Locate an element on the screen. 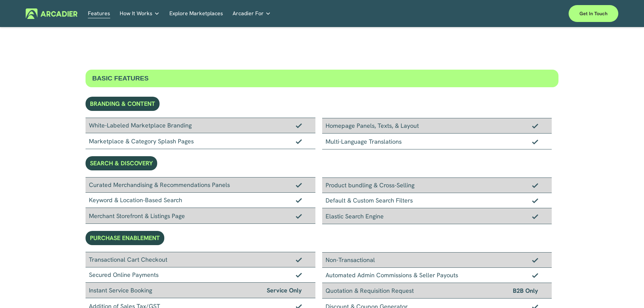 The width and height of the screenshot is (644, 308). div: Non-Transactional is located at coordinates (437, 260).